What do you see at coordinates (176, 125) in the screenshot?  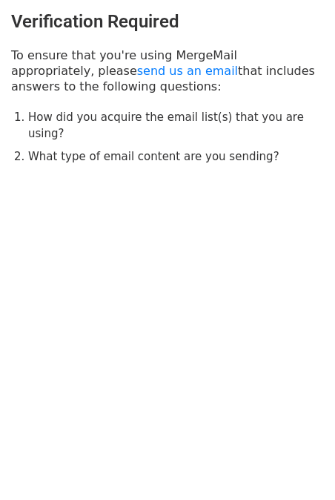 I see `li: How did you acquire the email list(s) that you are using?` at bounding box center [176, 125].